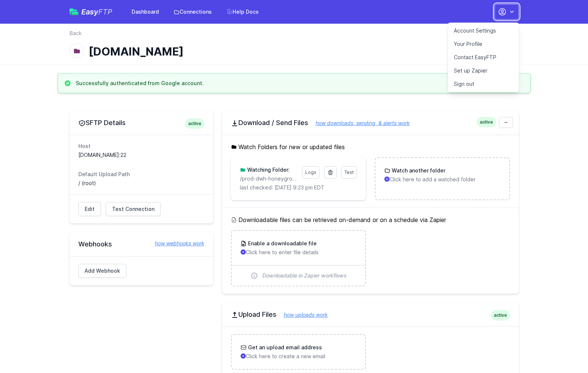 The width and height of the screenshot is (588, 373). Describe the element at coordinates (284, 347) in the screenshot. I see `h3: Get an upload email address` at that location.